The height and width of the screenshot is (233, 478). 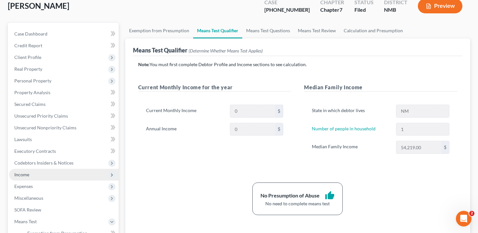 I want to click on div: Means Test Qualifier, so click(x=198, y=50).